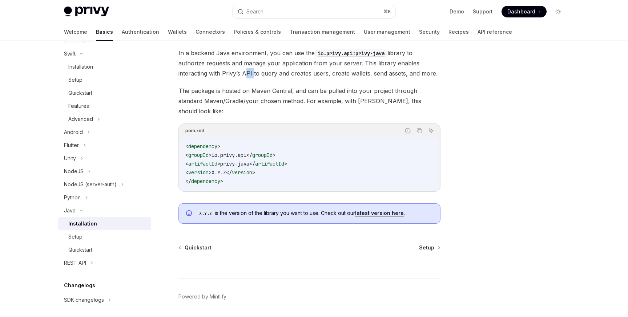 The image size is (628, 317). I want to click on button: Report incorrect code, so click(408, 131).